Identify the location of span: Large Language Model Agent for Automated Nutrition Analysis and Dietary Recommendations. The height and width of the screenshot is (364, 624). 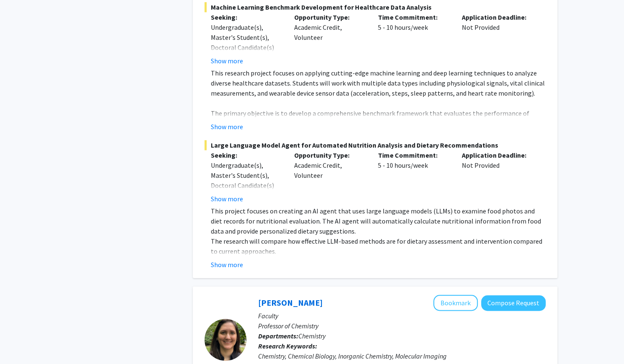
(375, 145).